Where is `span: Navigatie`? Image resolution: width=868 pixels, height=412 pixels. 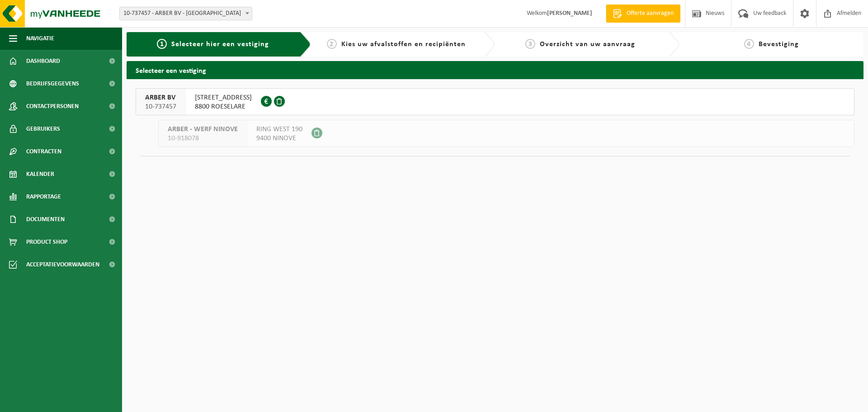
span: Navigatie is located at coordinates (40, 39).